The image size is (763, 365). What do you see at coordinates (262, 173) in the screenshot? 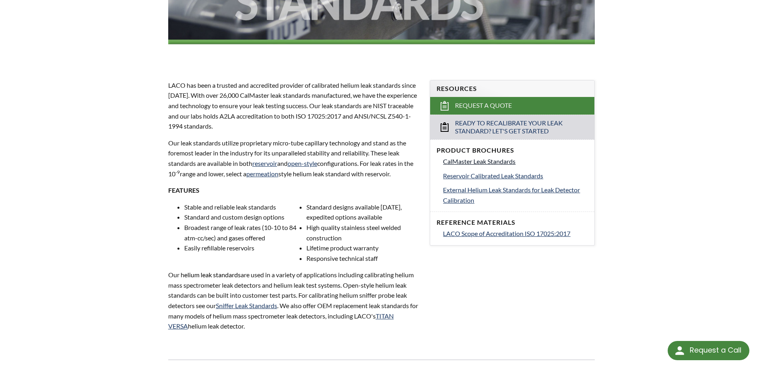
I see `a: permeation` at bounding box center [262, 173].